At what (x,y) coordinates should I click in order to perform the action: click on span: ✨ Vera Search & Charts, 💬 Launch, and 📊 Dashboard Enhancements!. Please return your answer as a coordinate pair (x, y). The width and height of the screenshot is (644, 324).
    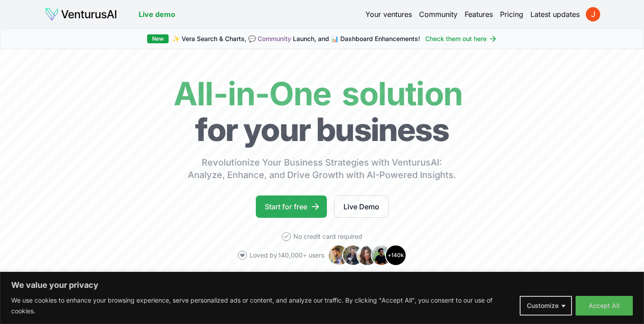
    Looking at the image, I should click on (296, 39).